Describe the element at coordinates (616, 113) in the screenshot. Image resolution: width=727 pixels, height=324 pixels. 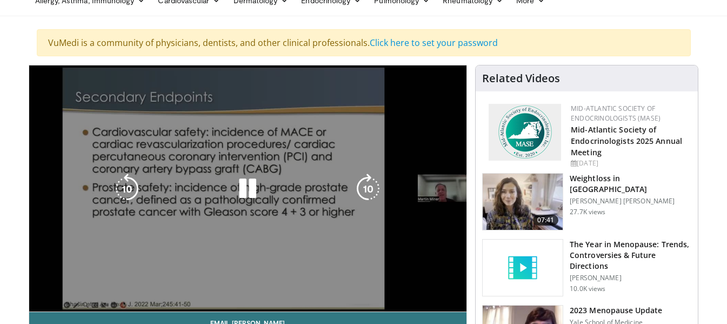
I see `a: Mid-Atlantic Society of Endocrinologists (MASE)` at that location.